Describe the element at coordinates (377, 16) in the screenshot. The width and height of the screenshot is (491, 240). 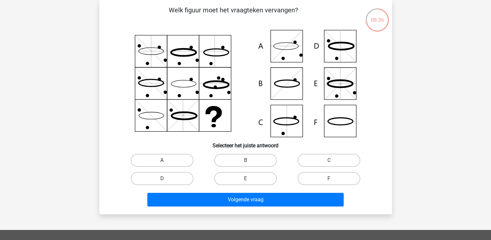
I see `div: 08:36` at that location.